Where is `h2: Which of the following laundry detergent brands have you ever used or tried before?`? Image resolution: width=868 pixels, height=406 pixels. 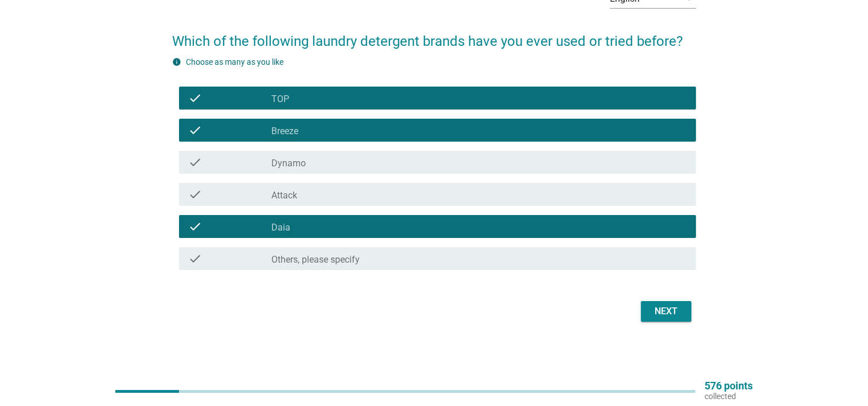 h2: Which of the following laundry detergent brands have you ever used or tried before? is located at coordinates (434, 36).